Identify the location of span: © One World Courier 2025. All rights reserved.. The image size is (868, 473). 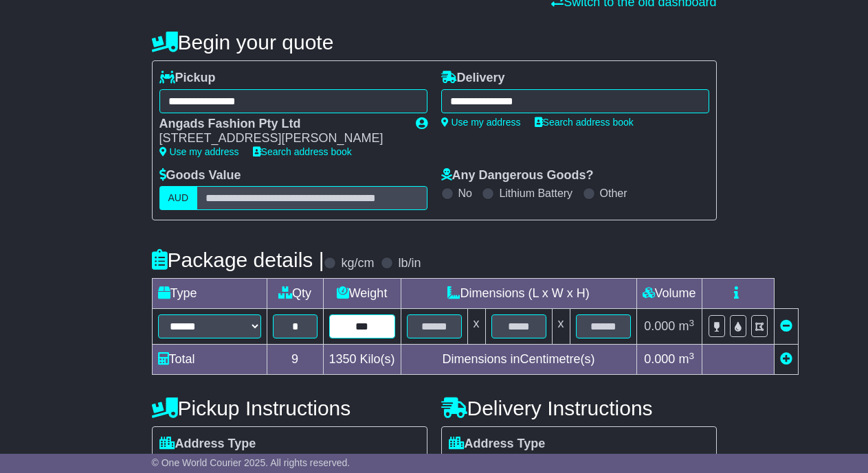
(251, 463).